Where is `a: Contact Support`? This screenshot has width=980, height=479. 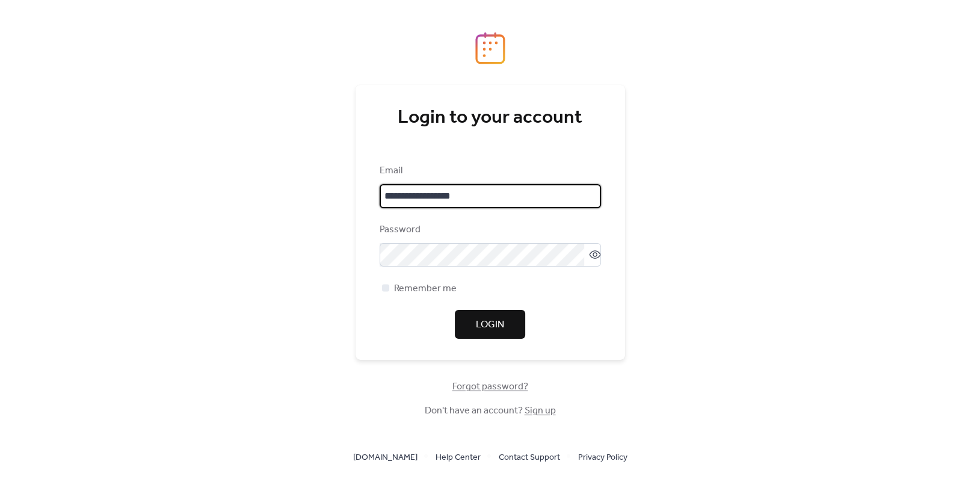 a: Contact Support is located at coordinates (529, 457).